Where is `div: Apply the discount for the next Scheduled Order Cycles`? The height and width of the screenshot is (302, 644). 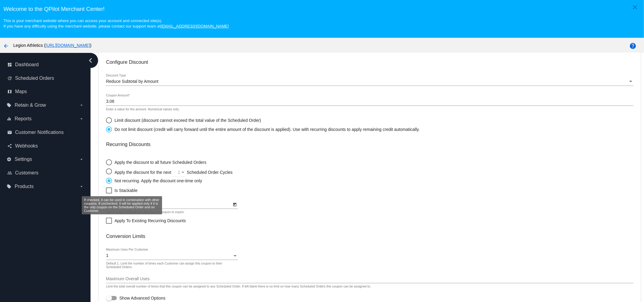 div: Apply the discount for the next Scheduled Order Cycles is located at coordinates (192, 171).